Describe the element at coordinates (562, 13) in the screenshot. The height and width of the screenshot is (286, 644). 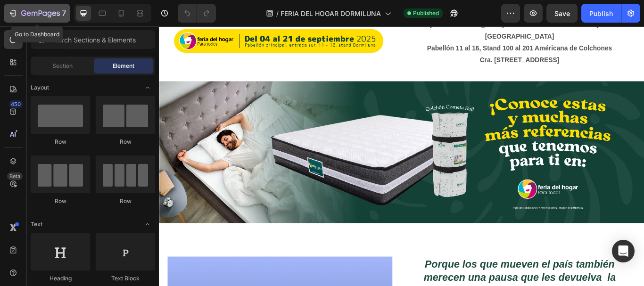
I see `span: Save` at that location.